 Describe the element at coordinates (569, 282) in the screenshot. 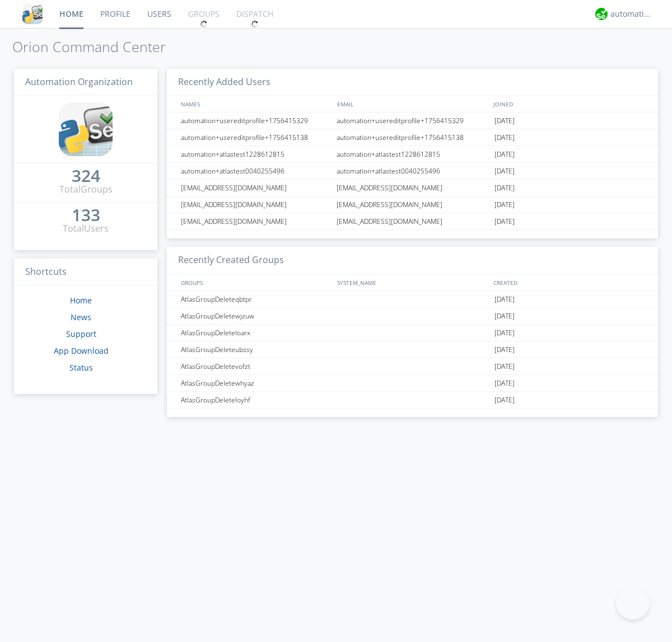

I see `div: CREATED` at that location.